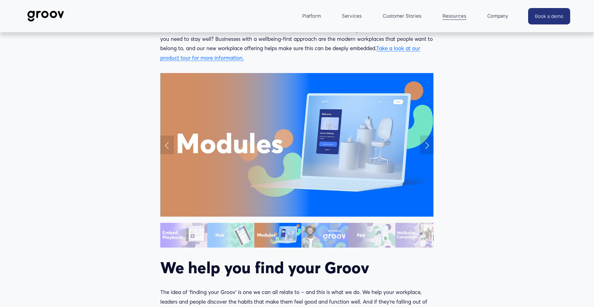  Describe the element at coordinates (419, 235) in the screenshot. I see `img: Slide 6` at that location.